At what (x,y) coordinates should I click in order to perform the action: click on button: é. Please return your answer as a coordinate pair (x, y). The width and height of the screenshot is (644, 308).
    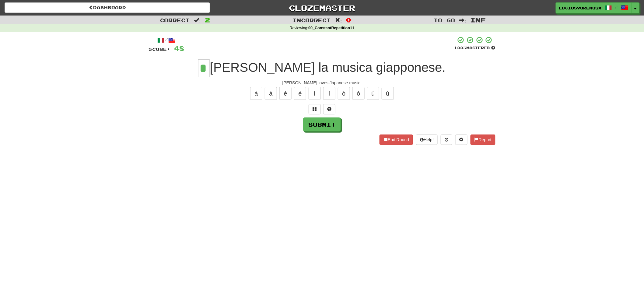
    Looking at the image, I should click on (300, 94).